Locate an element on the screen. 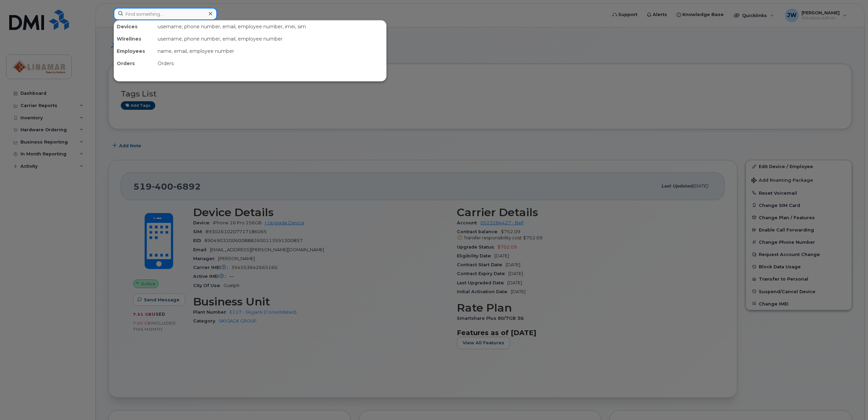 The image size is (868, 420). div: username, phone number, email, employee number, imei, sim is located at coordinates (270, 26).